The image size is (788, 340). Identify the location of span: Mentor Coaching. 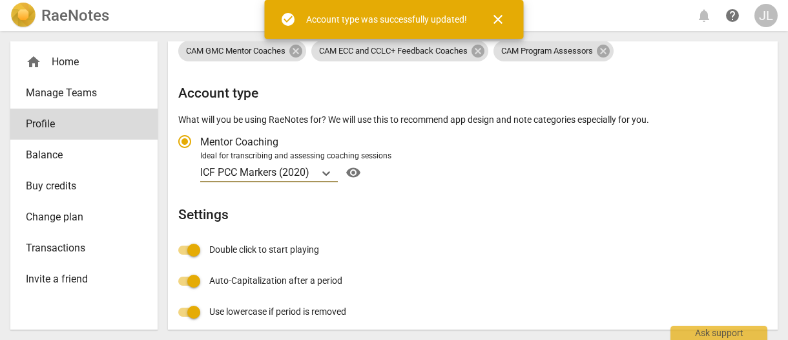
(239, 141).